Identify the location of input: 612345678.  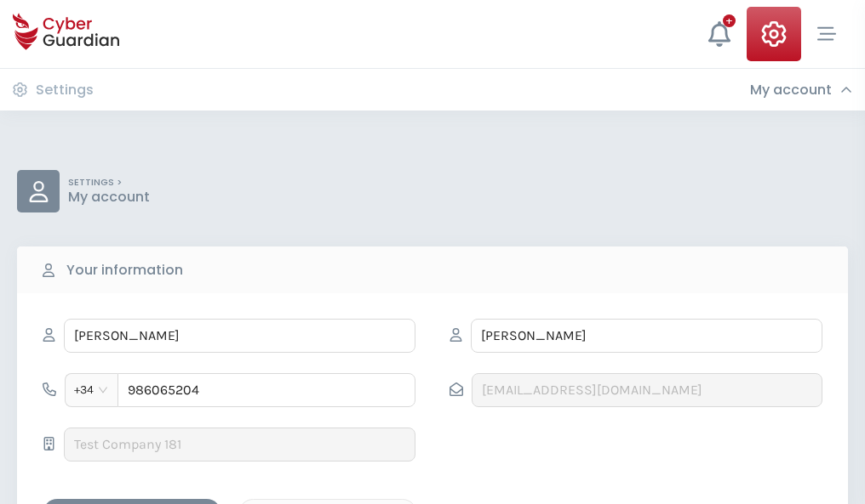
(266, 390).